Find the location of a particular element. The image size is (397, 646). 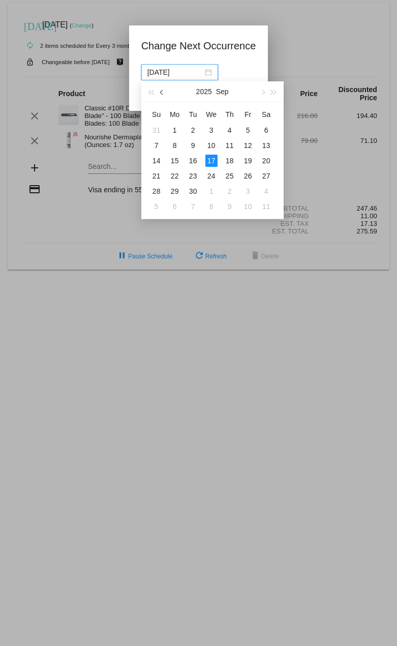

td: 10/8/2025 is located at coordinates (212, 207).